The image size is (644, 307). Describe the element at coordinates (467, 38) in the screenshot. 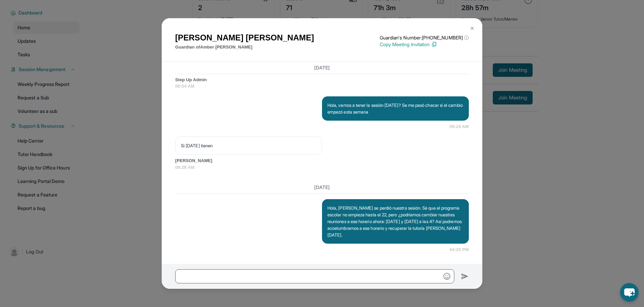

I see `span: ⓘ` at that location.